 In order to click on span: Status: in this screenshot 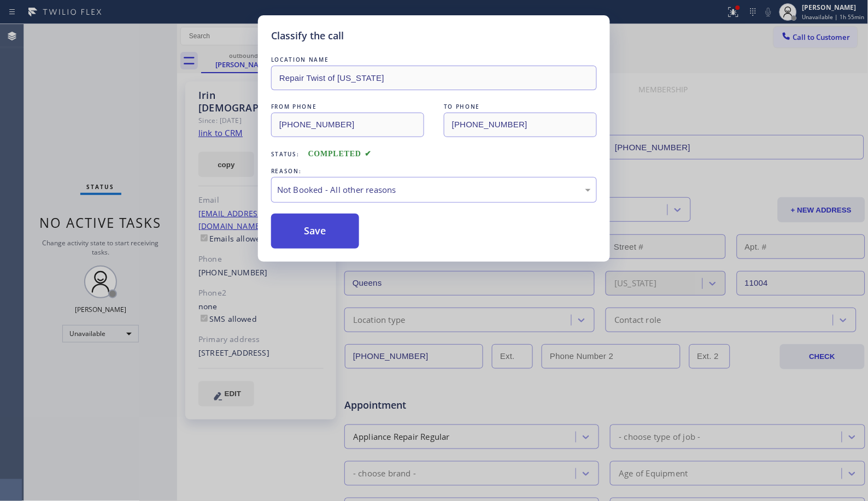, I will do `click(285, 154)`.